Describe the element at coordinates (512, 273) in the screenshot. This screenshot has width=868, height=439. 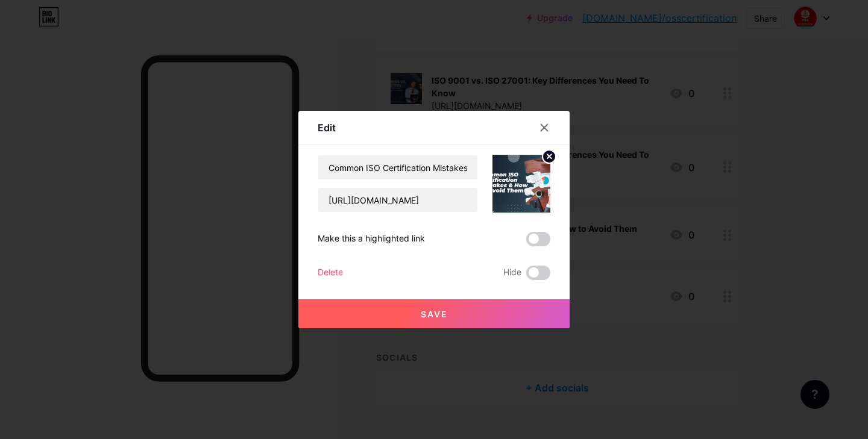
I see `span: Hide` at that location.